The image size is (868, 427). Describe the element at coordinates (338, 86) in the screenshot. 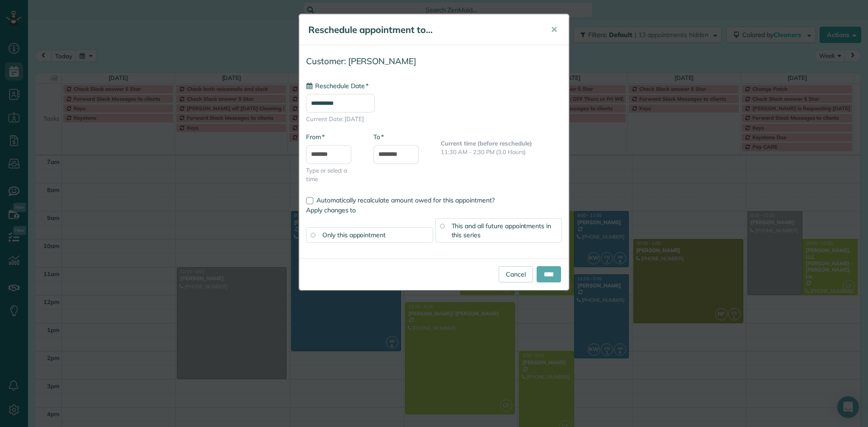

I see `label: Reschedule Date` at that location.